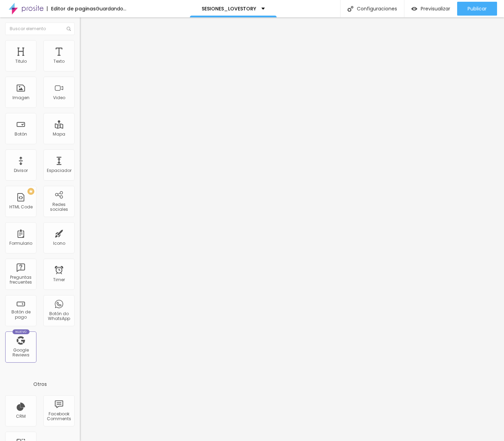 This screenshot has height=441, width=504. Describe the element at coordinates (21, 332) in the screenshot. I see `div: Nuevo` at that location.